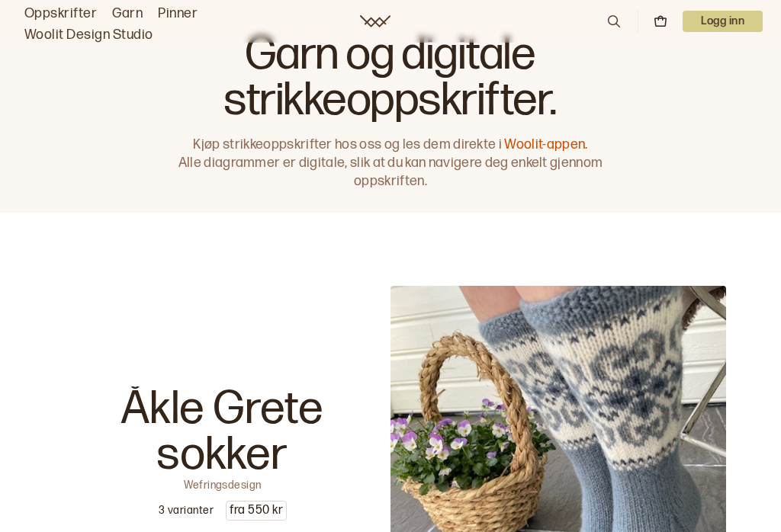 This screenshot has width=781, height=532. What do you see at coordinates (390, 78) in the screenshot?
I see `h1: Garn og digitale strikkeoppskrifter.` at bounding box center [390, 78].